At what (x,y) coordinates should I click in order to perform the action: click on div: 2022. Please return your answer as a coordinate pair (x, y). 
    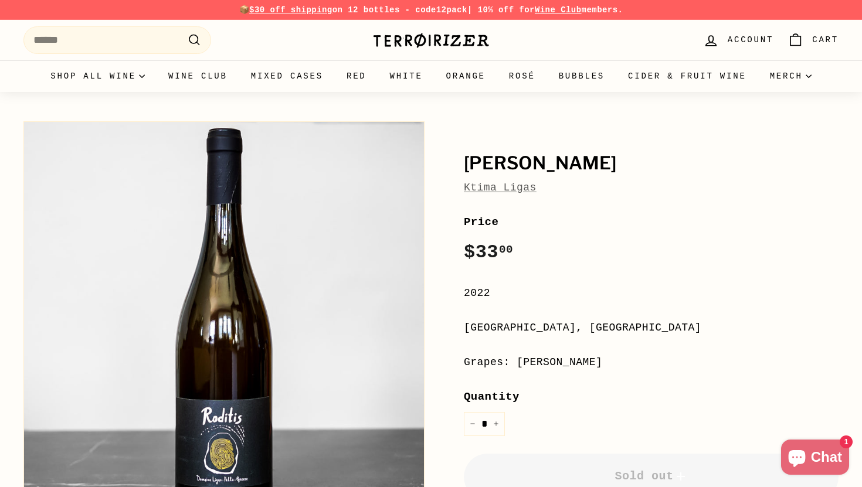
    Looking at the image, I should click on (651, 293).